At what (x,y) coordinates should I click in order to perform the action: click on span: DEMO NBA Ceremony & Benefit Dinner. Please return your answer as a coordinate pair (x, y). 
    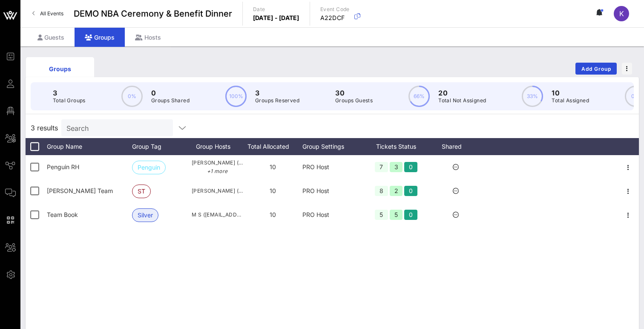
    Looking at the image, I should click on (153, 14).